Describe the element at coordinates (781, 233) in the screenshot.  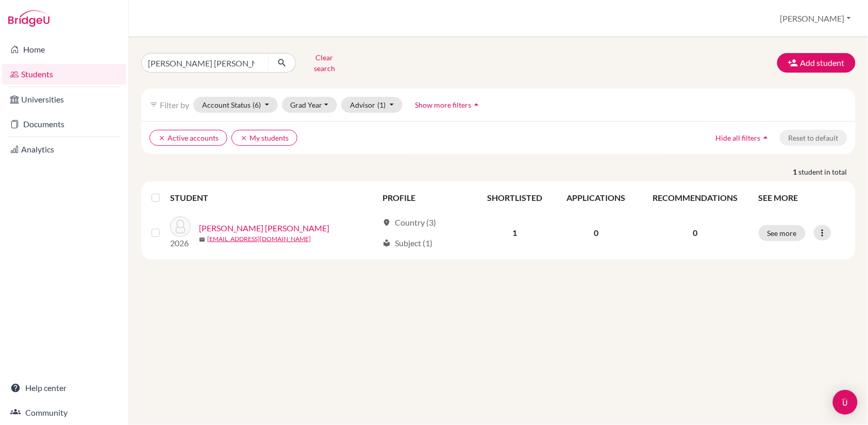
I see `button: See more` at that location.